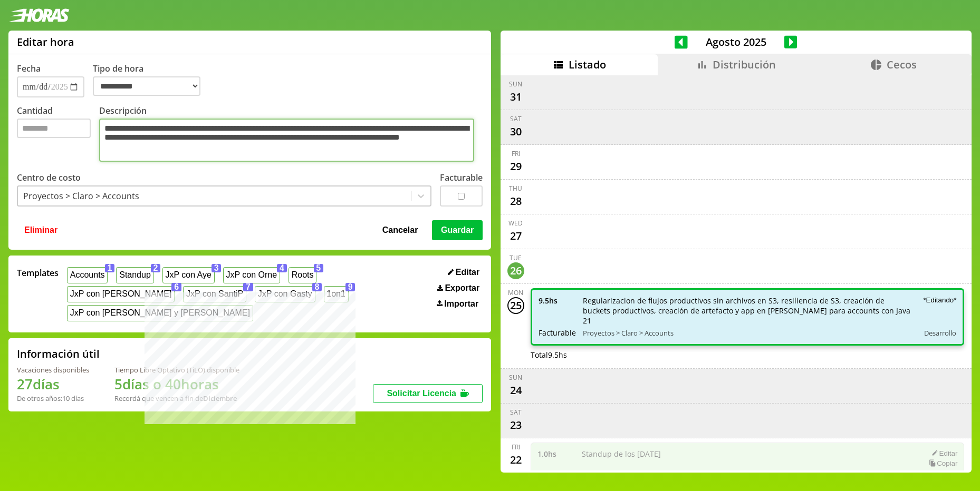  I want to click on div: 27, so click(516, 236).